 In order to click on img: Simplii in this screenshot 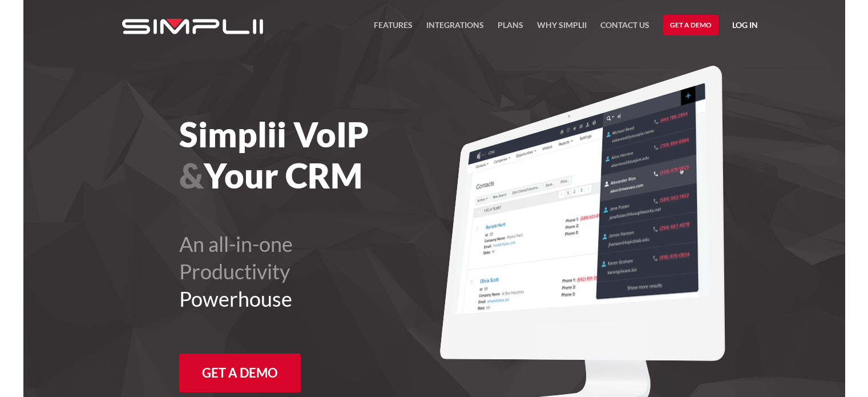, I will do `click(193, 26)`.